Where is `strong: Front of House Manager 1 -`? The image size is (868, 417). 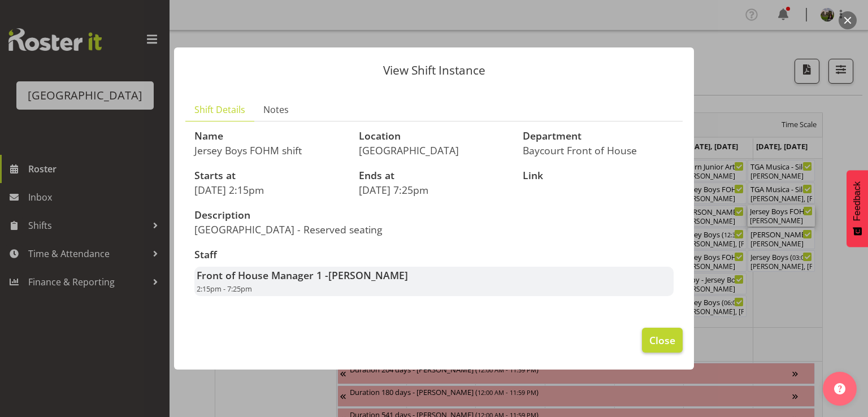 strong: Front of House Manager 1 - is located at coordinates (303, 275).